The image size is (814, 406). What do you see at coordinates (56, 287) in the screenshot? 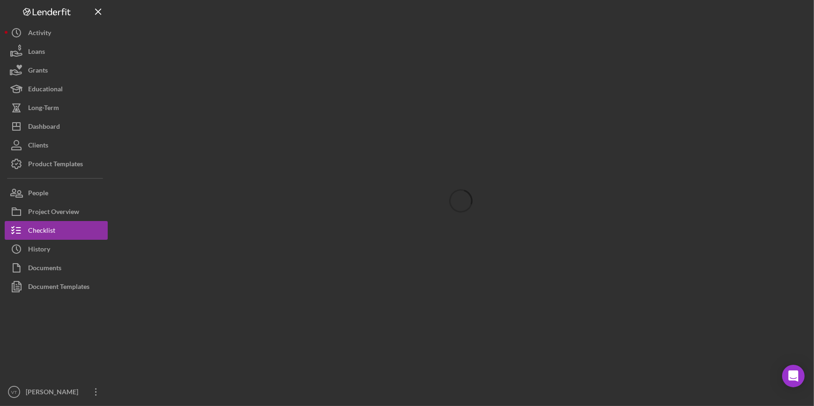
I see `a: Document Templates` at bounding box center [56, 287].